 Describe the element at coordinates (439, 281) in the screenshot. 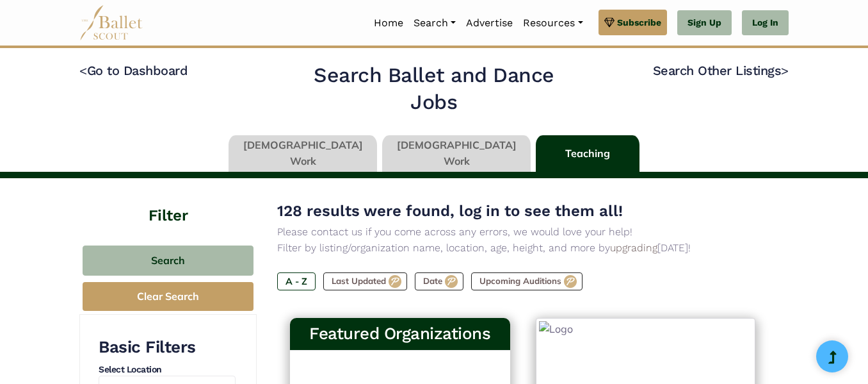

I see `label: Date` at that location.